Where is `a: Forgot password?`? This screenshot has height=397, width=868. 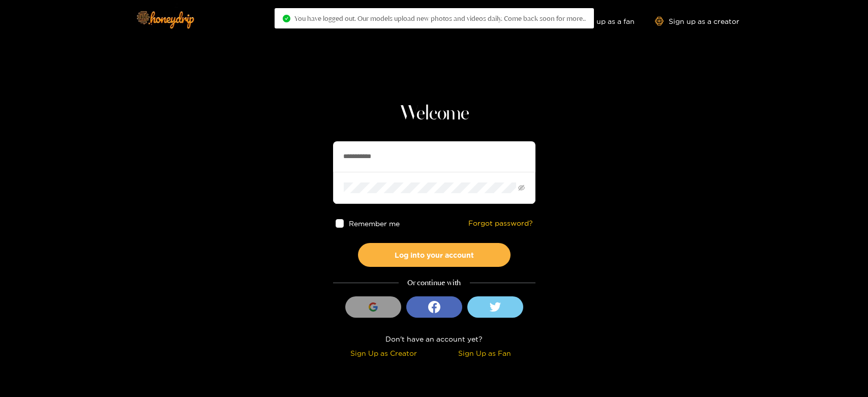 a: Forgot password? is located at coordinates (501, 223).